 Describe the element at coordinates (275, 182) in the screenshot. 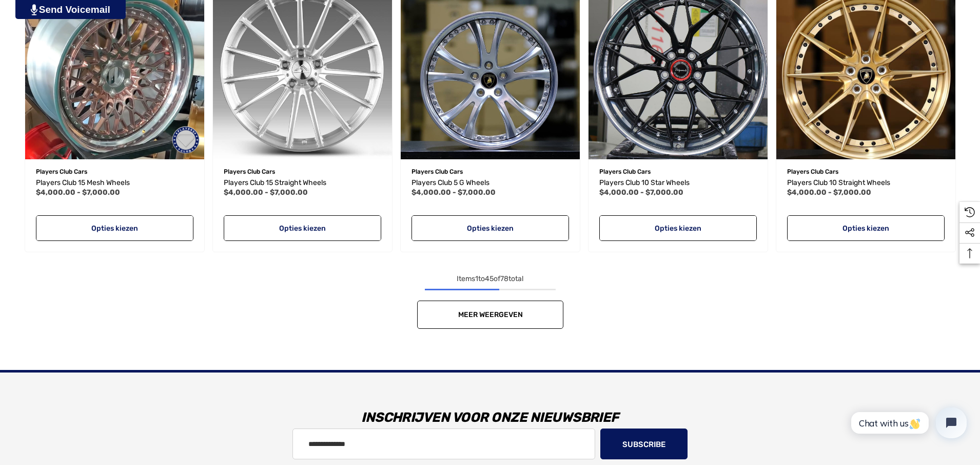

I see `span: Players Club 15 Straight Wheels` at that location.